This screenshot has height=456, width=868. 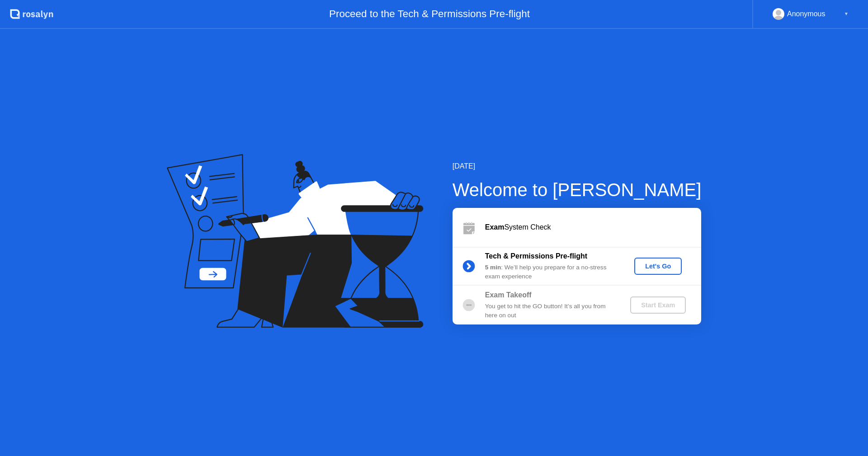 What do you see at coordinates (536, 256) in the screenshot?
I see `b: Tech & Permissions Pre-flight` at bounding box center [536, 256].